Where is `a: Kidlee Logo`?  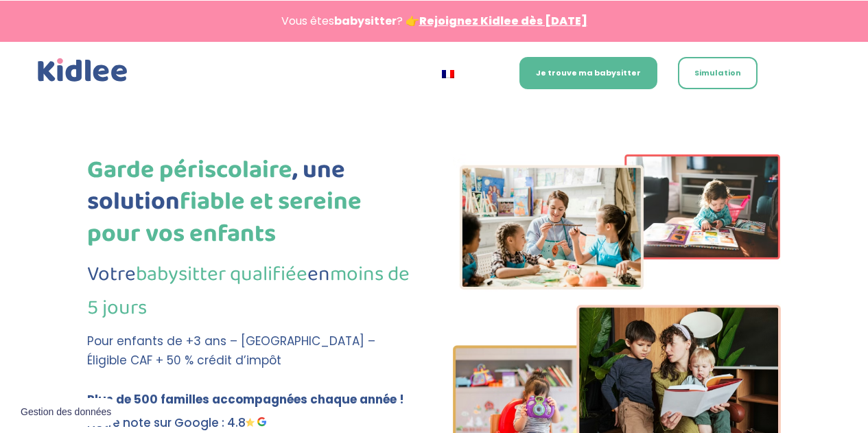 a: Kidlee Logo is located at coordinates (83, 70).